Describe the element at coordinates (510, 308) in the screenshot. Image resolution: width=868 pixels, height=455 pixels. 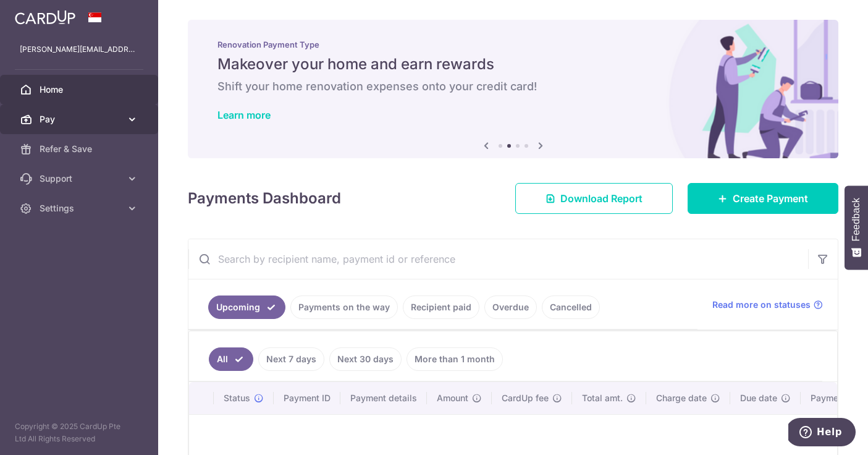
I see `a: Overdue` at that location.